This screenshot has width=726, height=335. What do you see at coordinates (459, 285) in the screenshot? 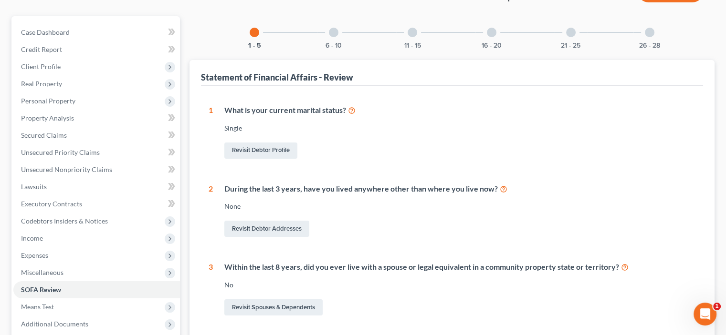
I see `div: No` at bounding box center [459, 285].